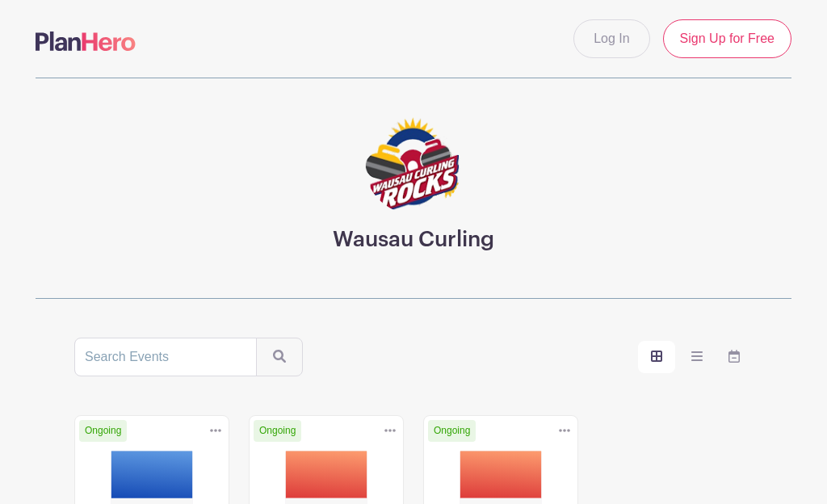 This screenshot has height=504, width=827. Describe the element at coordinates (727, 39) in the screenshot. I see `a: Sign Up for Free` at that location.